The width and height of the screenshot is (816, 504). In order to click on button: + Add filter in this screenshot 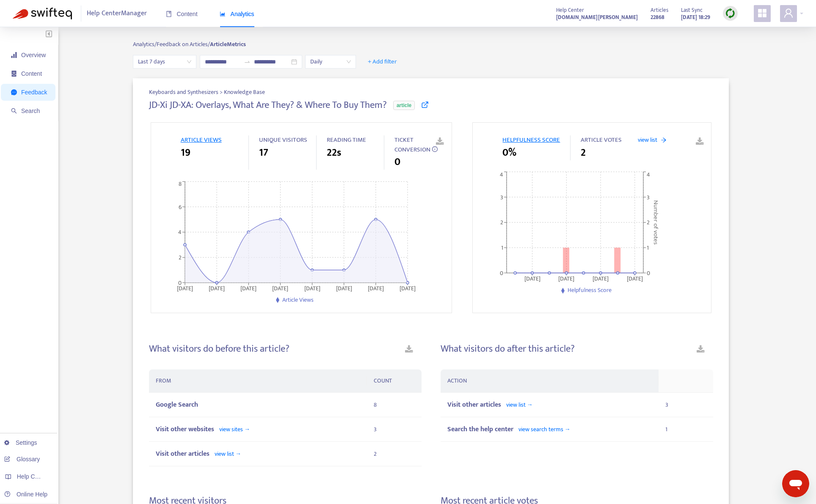, I will do `click(382, 62)`.